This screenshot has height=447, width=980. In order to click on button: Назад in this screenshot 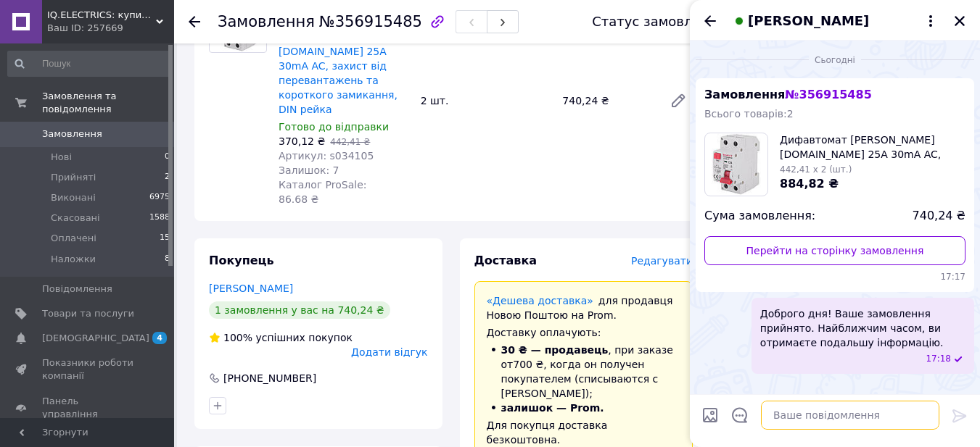, I will do `click(710, 21)`.